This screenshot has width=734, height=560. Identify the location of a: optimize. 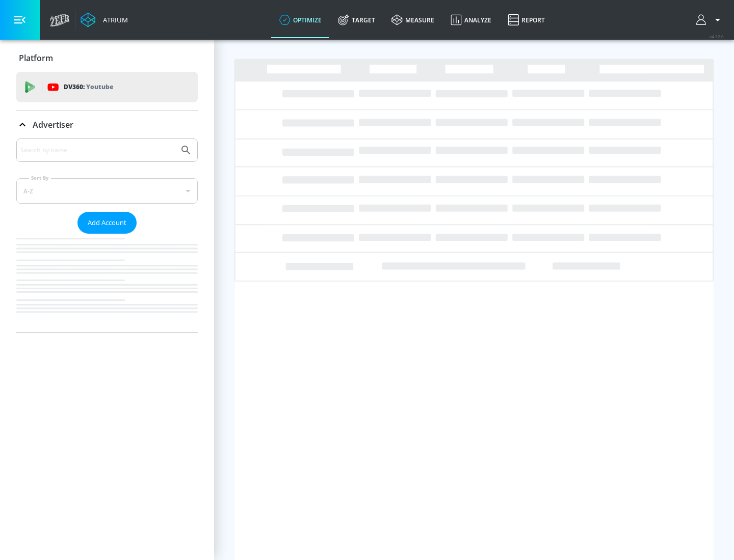
(300, 20).